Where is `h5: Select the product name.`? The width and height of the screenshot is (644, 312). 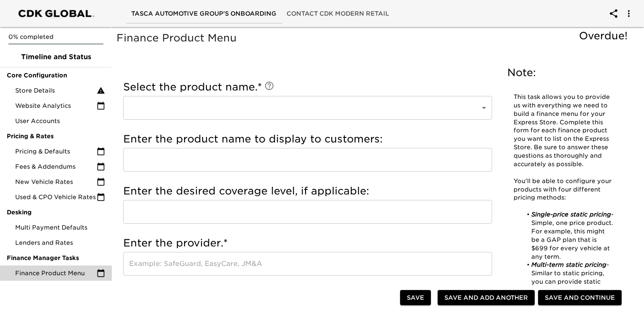
h5: Select the product name. is located at coordinates (308, 87).